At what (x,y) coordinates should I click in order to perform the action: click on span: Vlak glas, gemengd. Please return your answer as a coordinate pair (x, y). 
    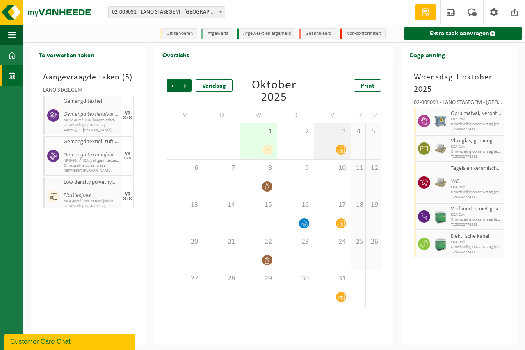
    Looking at the image, I should click on (476, 141).